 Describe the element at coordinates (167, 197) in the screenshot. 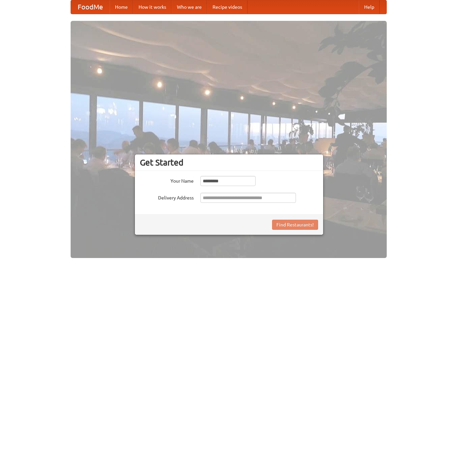

I see `label: Delivery Address` at that location.